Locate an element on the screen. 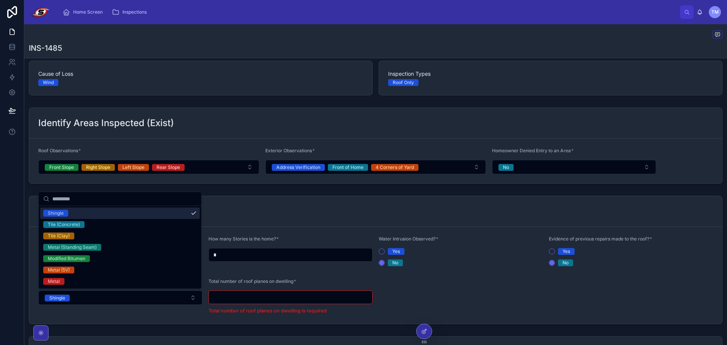 The height and width of the screenshot is (345, 727). div: Metal (5V) is located at coordinates (59, 270).